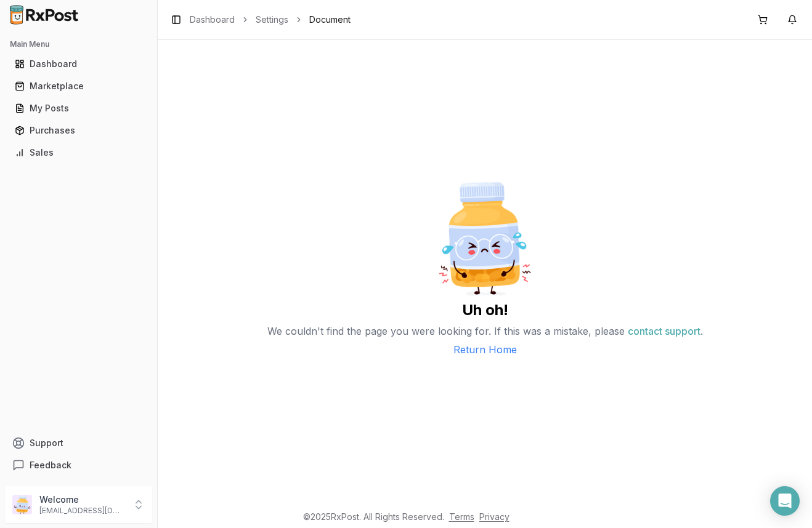  I want to click on button: contact support, so click(664, 331).